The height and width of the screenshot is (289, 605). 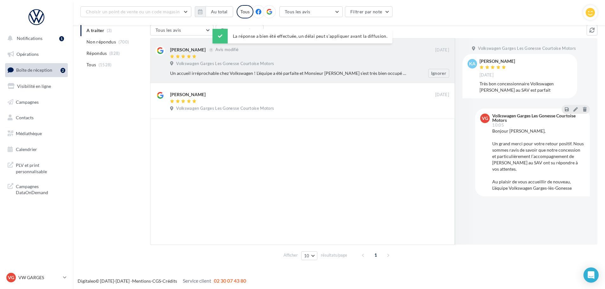 I want to click on a: Boîte de réception2, so click(x=36, y=70).